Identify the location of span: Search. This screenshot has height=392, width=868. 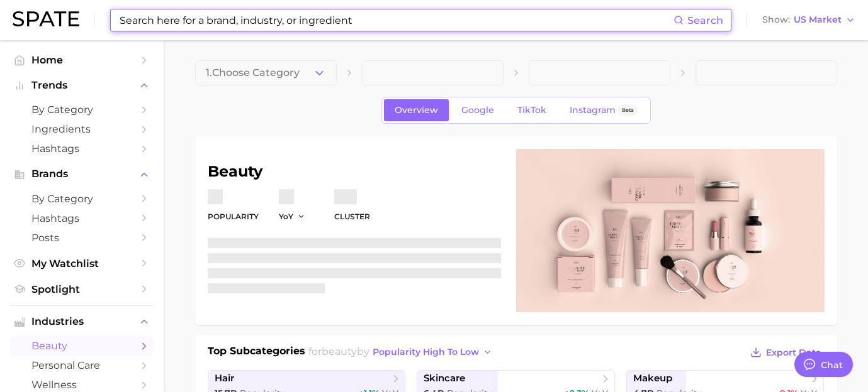
(705, 20).